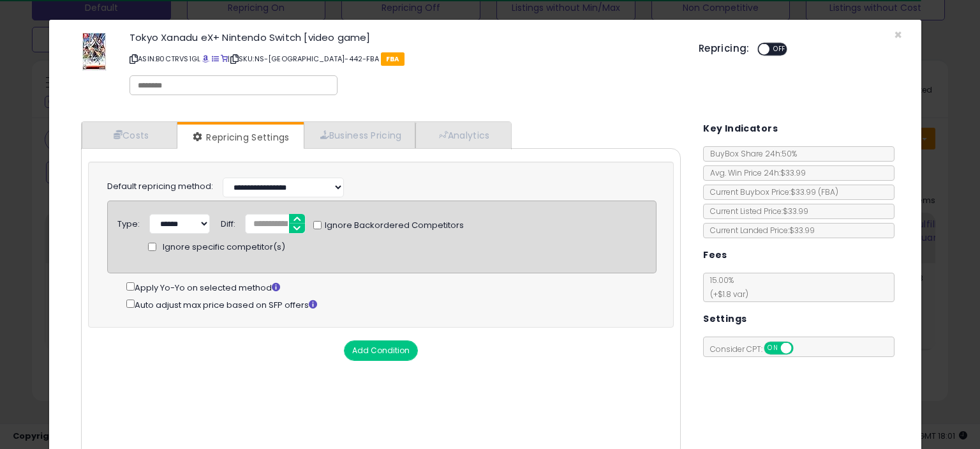 The image size is (980, 449). I want to click on button: Add Condition, so click(381, 350).